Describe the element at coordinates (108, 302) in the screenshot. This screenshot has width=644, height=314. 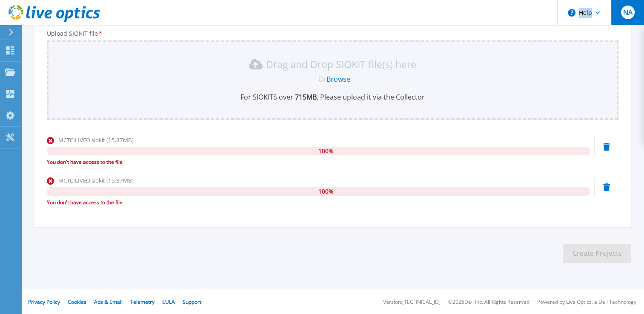
I see `a: Ads & Email` at that location.